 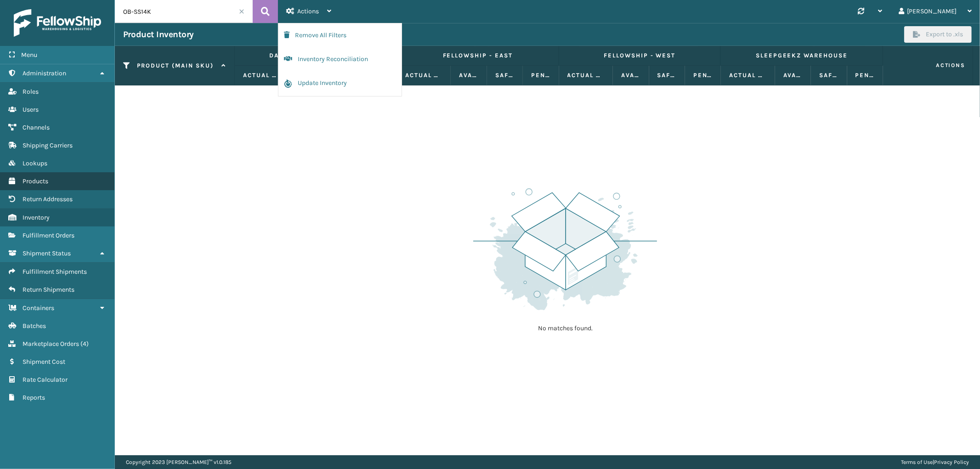 What do you see at coordinates (48, 235) in the screenshot?
I see `span: Fulfillment Orders` at bounding box center [48, 235].